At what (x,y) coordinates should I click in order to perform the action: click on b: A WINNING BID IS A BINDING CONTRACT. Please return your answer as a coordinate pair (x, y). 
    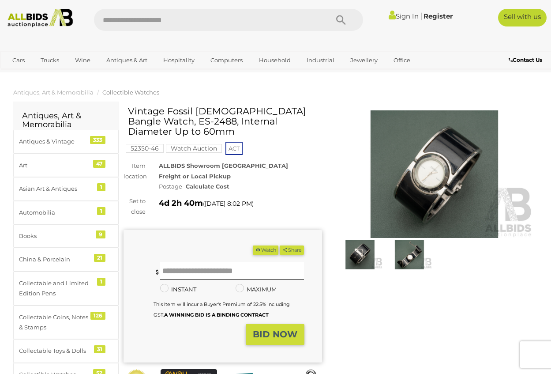
    Looking at the image, I should click on (216, 315).